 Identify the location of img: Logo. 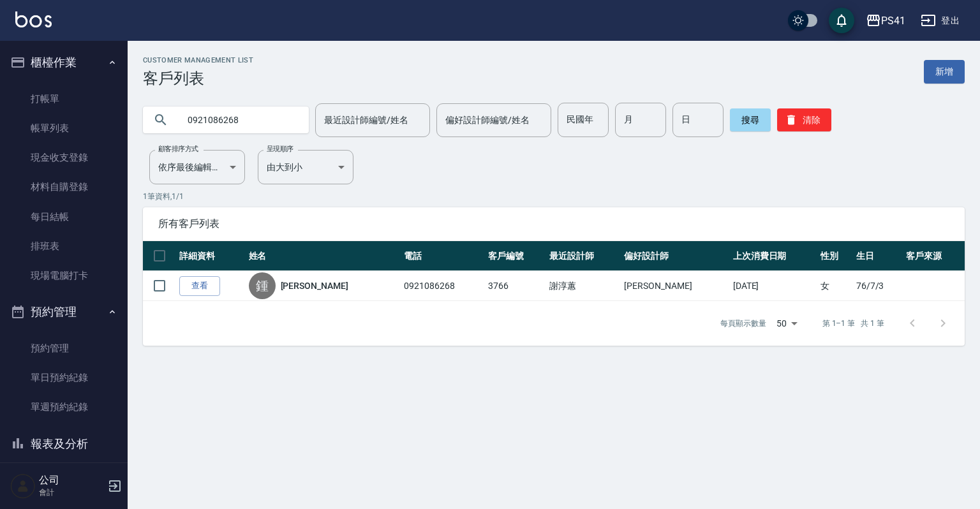
(34, 19).